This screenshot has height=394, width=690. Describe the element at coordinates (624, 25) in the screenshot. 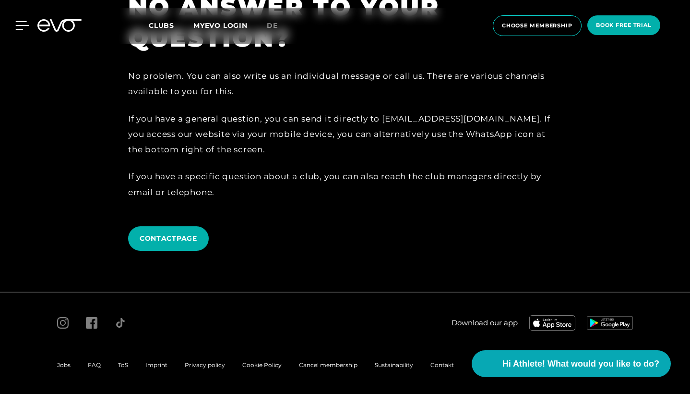

I see `span: book free trial` at that location.